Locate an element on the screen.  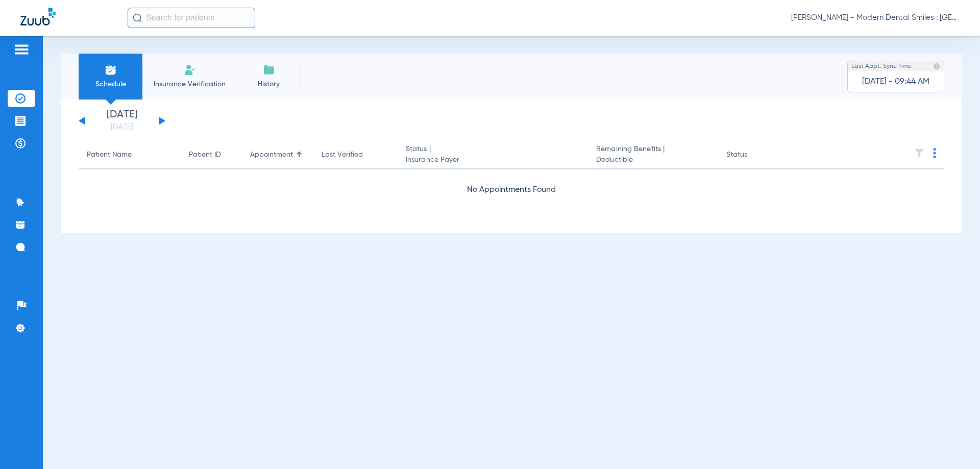
span: Insurance Verification is located at coordinates (189, 84).